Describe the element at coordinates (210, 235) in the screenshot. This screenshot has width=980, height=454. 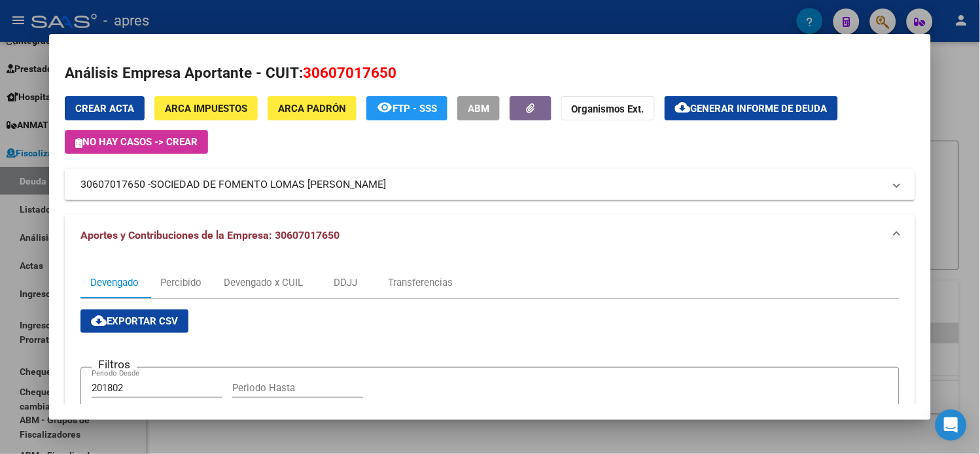
I see `span: Aportes y Contribuciones de la Empresa: 30607017650` at that location.